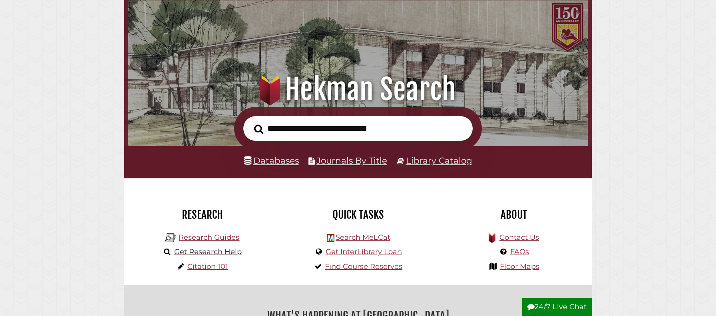 This screenshot has width=716, height=316. What do you see at coordinates (519, 267) in the screenshot?
I see `a: Floor Maps` at bounding box center [519, 267].